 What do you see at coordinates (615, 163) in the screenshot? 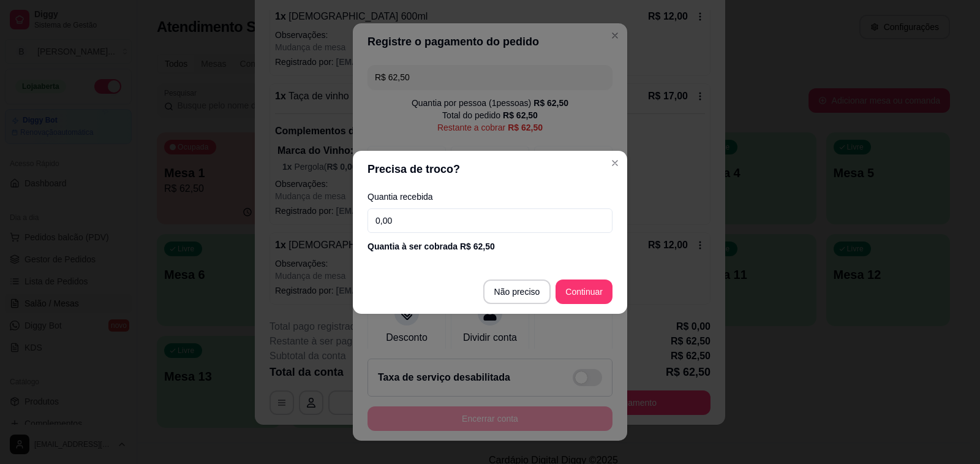
I see `button: Close` at bounding box center [615, 163].